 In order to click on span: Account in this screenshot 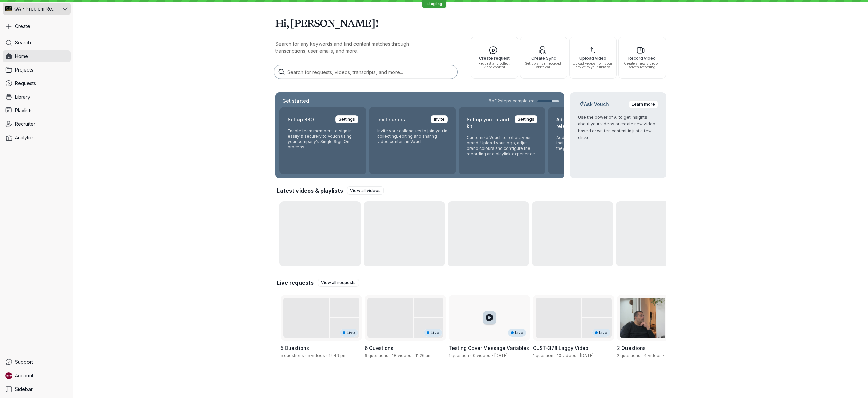, I will do `click(24, 375)`.